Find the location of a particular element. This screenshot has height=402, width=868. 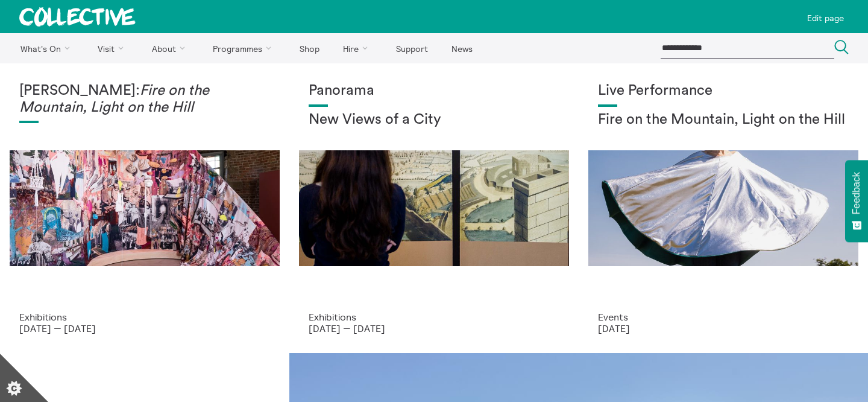

p: Events is located at coordinates (724, 316).